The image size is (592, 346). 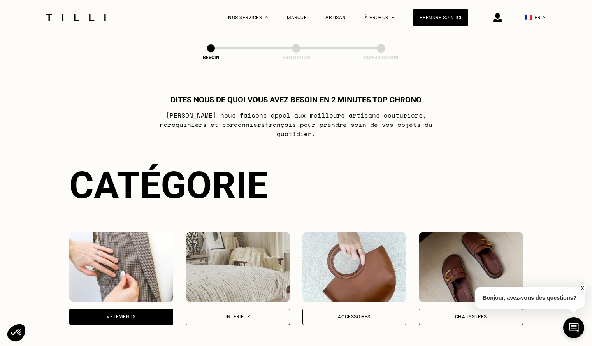 I want to click on div: Prendre soin ici, so click(x=441, y=18).